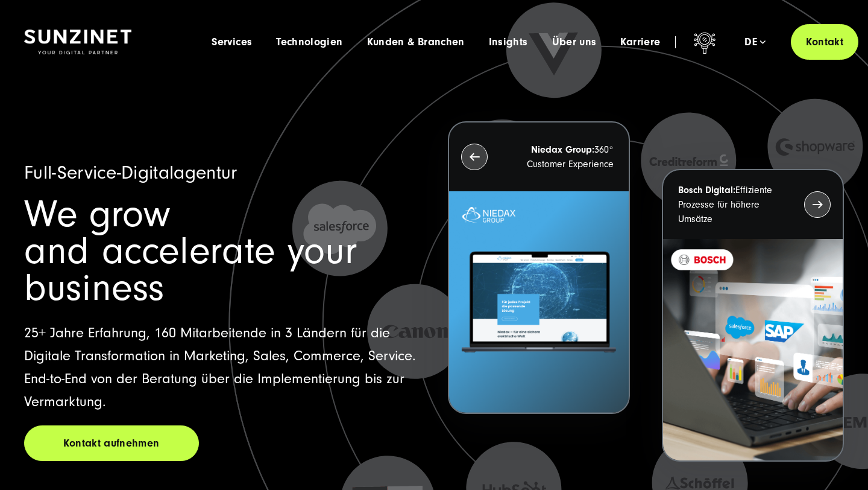  Describe the element at coordinates (309, 42) in the screenshot. I see `a: Technologien` at that location.